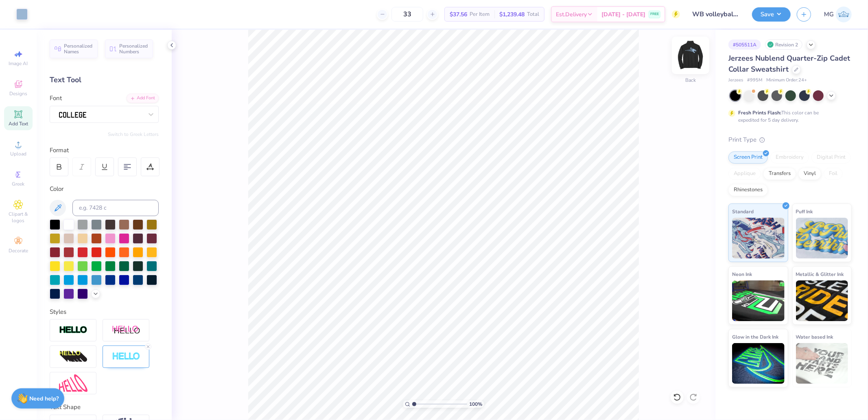 The image size is (868, 420). Describe the element at coordinates (822, 301) in the screenshot. I see `img: Metallic & Glitter Ink` at that location.